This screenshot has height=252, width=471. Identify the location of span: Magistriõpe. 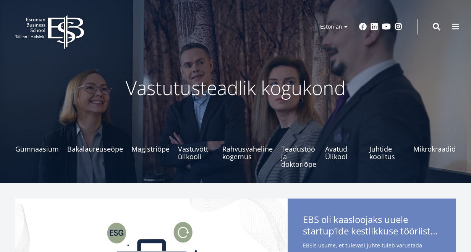
(151, 149).